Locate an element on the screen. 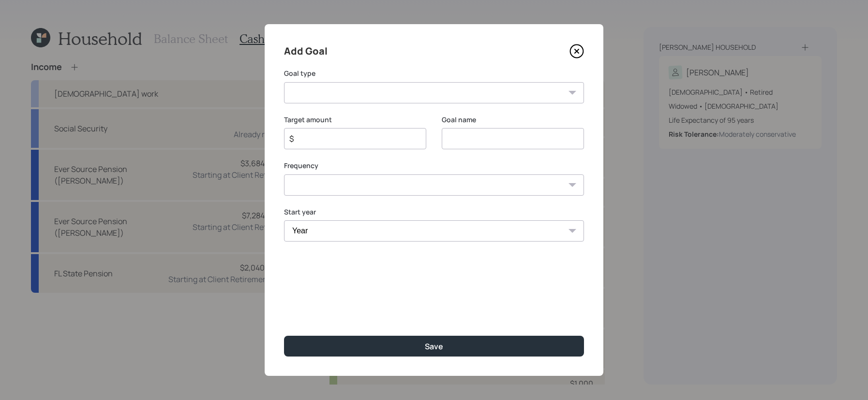 Image resolution: width=868 pixels, height=400 pixels. label: Goal type is located at coordinates (434, 74).